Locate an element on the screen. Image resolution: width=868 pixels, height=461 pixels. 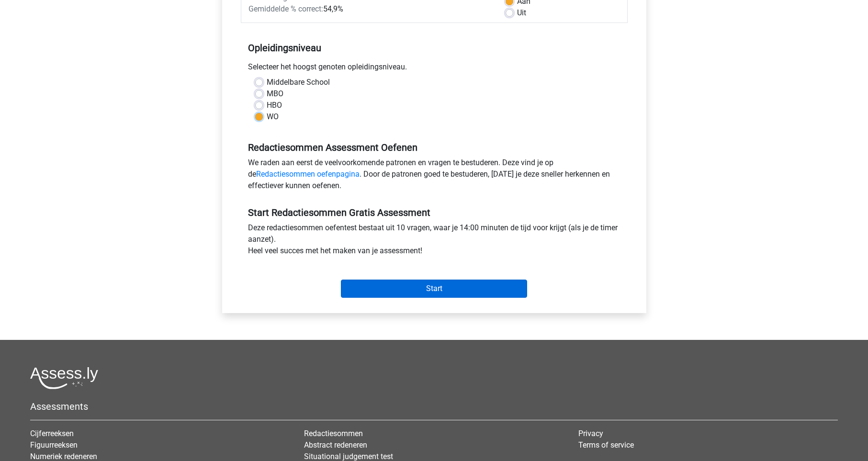
span: Gemiddelde % correct: is located at coordinates (286, 9).